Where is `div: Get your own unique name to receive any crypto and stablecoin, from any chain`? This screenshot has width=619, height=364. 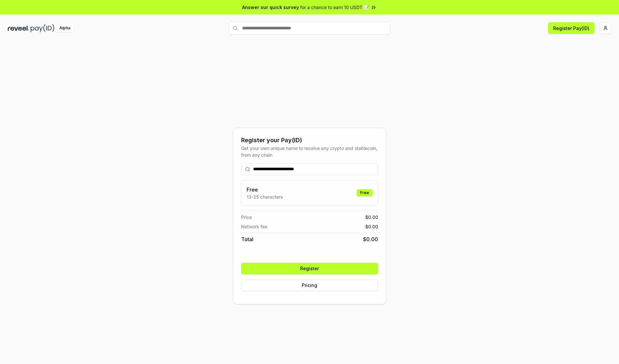 div: Get your own unique name to receive any crypto and stablecoin, from any chain is located at coordinates (310, 152).